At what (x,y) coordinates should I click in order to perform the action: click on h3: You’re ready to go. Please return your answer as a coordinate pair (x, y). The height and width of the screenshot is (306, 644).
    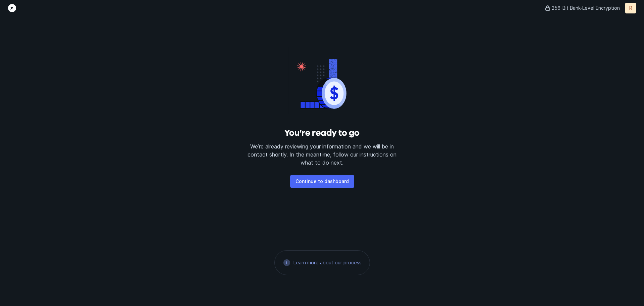
    Looking at the image, I should click on (322, 133).